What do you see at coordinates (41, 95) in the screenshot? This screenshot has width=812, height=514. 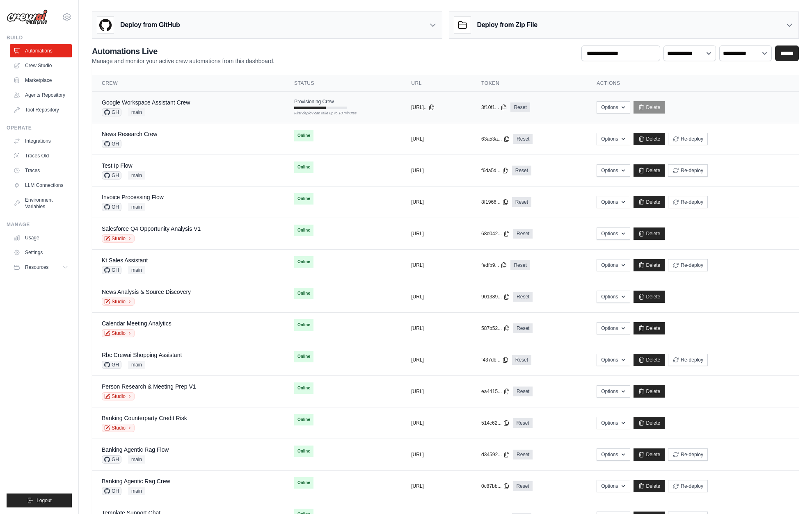 I see `a: Agents Repository` at bounding box center [41, 95].